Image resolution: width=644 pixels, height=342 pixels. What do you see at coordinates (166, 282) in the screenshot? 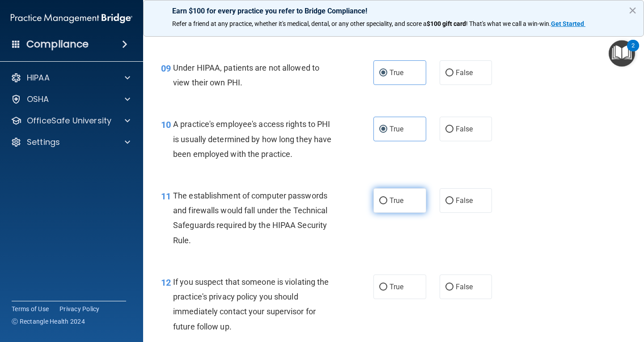
I see `span: 12` at bounding box center [166, 282].